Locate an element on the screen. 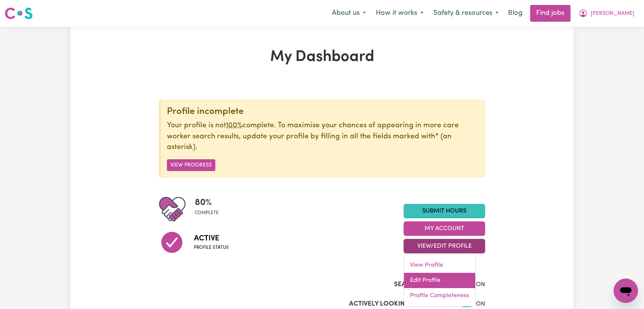 Image resolution: width=644 pixels, height=309 pixels. div: Profile incomplete is located at coordinates (323, 112).